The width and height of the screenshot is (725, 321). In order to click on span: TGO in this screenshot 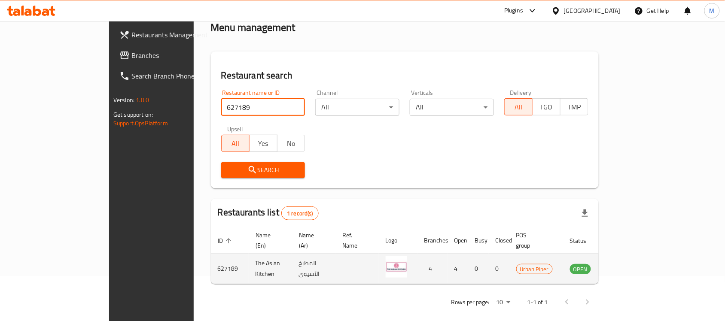, I will do `click(546, 107)`.